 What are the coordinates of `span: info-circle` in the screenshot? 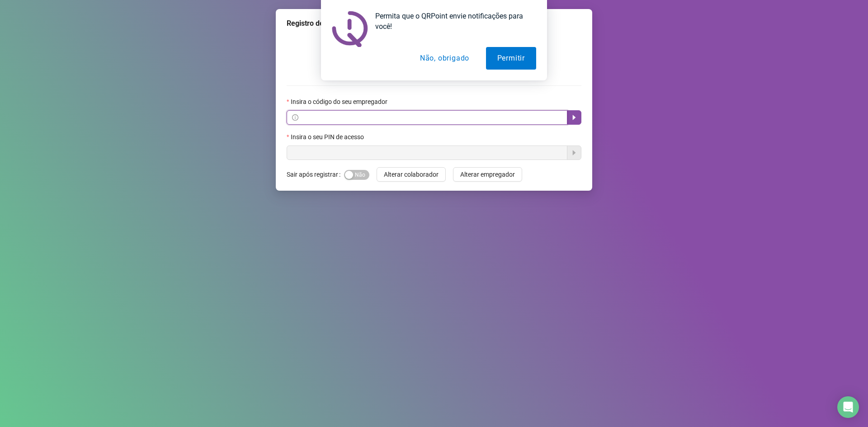 It's located at (295, 118).